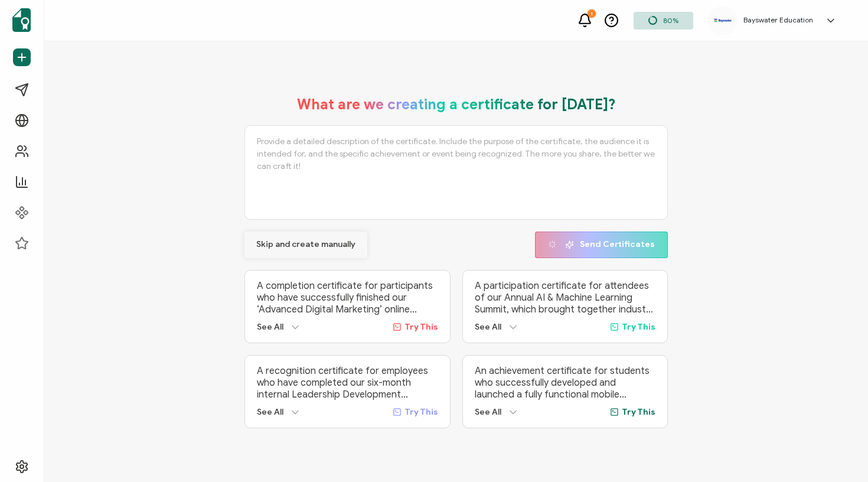 The image size is (868, 482). What do you see at coordinates (778, 20) in the screenshot?
I see `h5: Bayswater Education` at bounding box center [778, 20].